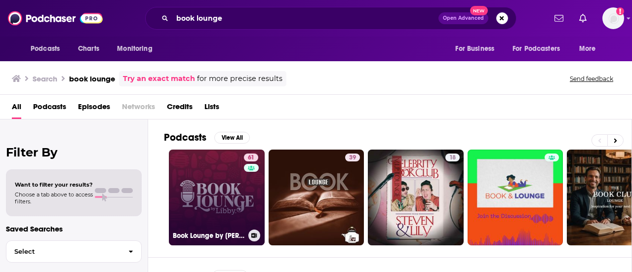 The image size is (632, 272). Describe the element at coordinates (55, 18) in the screenshot. I see `img: Podchaser - Follow, Share and Rate Podcasts` at that location.